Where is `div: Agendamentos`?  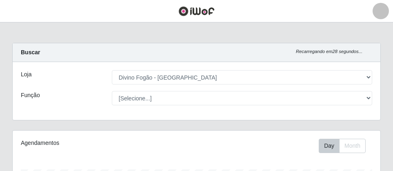
div: Agendamentos is located at coordinates (90, 143).